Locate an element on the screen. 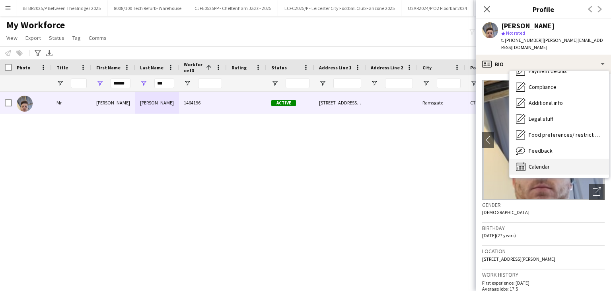 This screenshot has width=611, height=291. button: 8008/100 Tech Refurb- Warehouse is located at coordinates (148, 8).